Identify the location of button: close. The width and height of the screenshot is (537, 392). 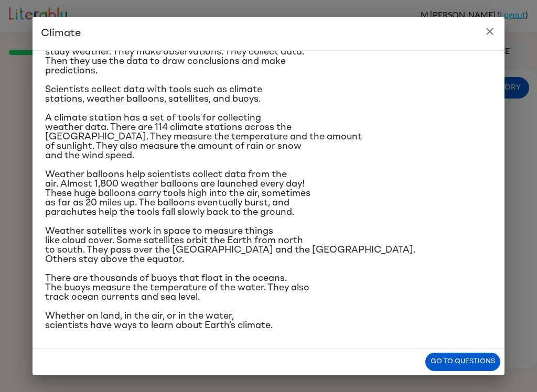
(490, 31).